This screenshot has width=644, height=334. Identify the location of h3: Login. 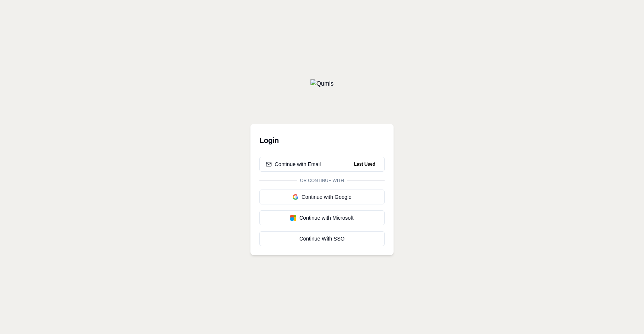
(322, 141).